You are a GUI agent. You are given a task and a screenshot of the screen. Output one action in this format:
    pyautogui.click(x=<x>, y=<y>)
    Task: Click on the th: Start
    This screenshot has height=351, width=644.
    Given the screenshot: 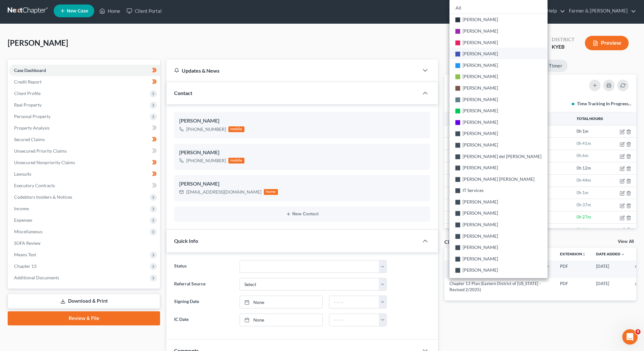 What is the action you would take?
    pyautogui.click(x=479, y=119)
    